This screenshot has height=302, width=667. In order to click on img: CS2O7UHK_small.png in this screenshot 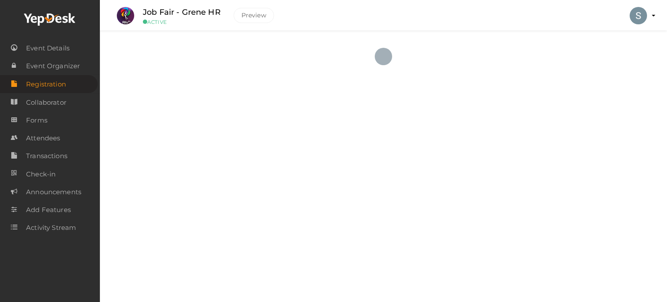, I will do `click(125, 16)`.